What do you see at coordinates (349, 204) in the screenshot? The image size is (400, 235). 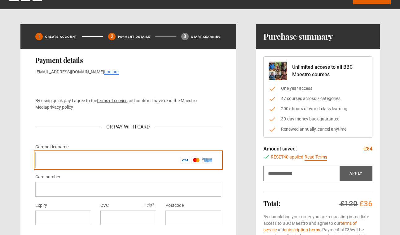 I see `span: £120` at bounding box center [349, 204].